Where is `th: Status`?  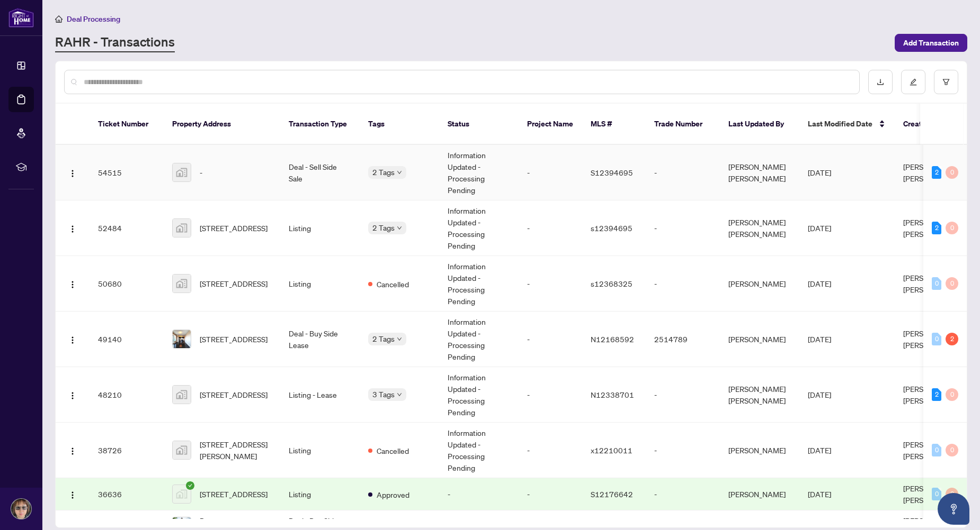 th: Status is located at coordinates (479, 125).